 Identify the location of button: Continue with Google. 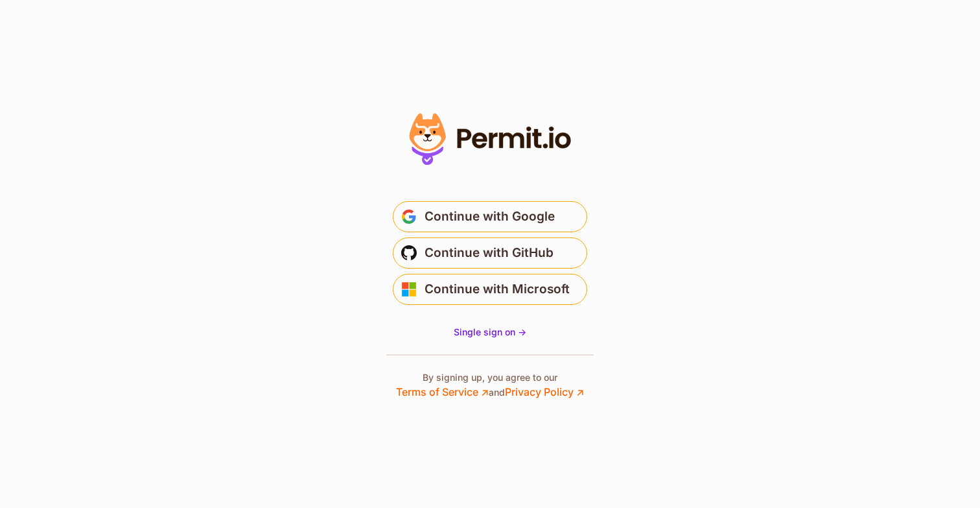
(490, 217).